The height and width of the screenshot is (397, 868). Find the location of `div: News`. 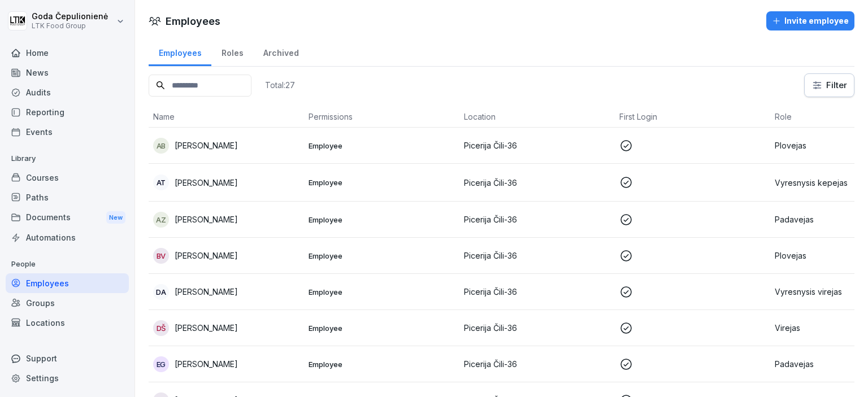

div: News is located at coordinates (67, 72).